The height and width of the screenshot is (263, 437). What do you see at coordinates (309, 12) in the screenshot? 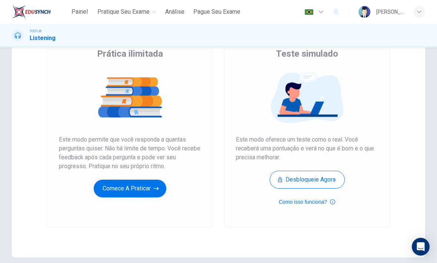
I see `img: pt` at bounding box center [309, 12].